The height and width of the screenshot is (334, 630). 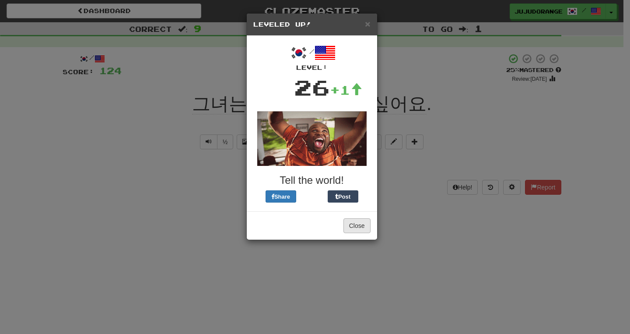 What do you see at coordinates (343, 197) in the screenshot?
I see `button: Post` at bounding box center [343, 197].